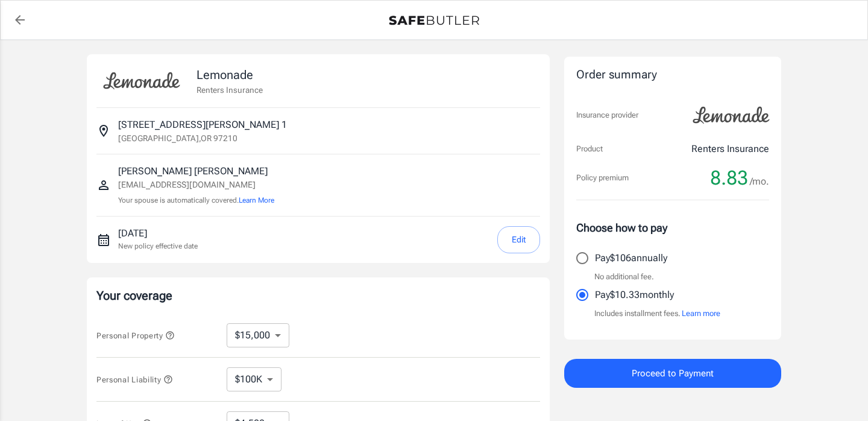  I want to click on svg: Insured person, so click(103, 185).